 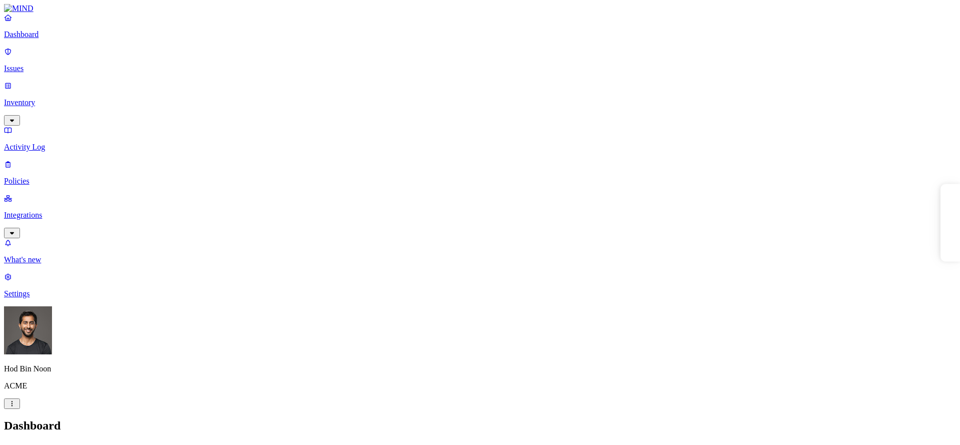 I want to click on a: MIND, so click(x=480, y=9).